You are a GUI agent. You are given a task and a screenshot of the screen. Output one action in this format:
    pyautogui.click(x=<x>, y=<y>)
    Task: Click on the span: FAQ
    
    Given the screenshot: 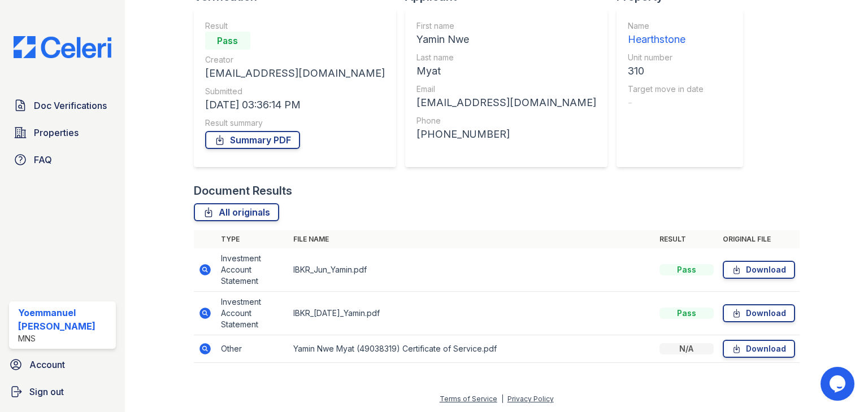 What is the action you would take?
    pyautogui.click(x=43, y=159)
    